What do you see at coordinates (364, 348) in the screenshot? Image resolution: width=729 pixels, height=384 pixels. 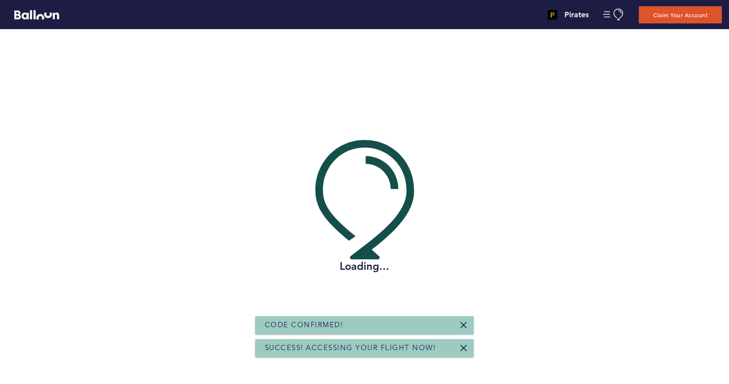 I see `div: Success! Accessing your flight now!` at bounding box center [364, 348].